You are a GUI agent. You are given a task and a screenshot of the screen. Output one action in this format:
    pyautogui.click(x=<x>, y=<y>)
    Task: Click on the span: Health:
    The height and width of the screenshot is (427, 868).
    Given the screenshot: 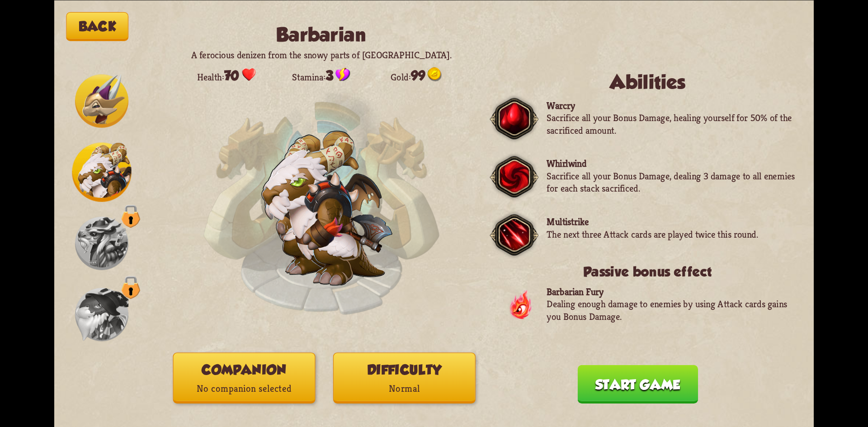 What is the action you would take?
    pyautogui.click(x=227, y=75)
    